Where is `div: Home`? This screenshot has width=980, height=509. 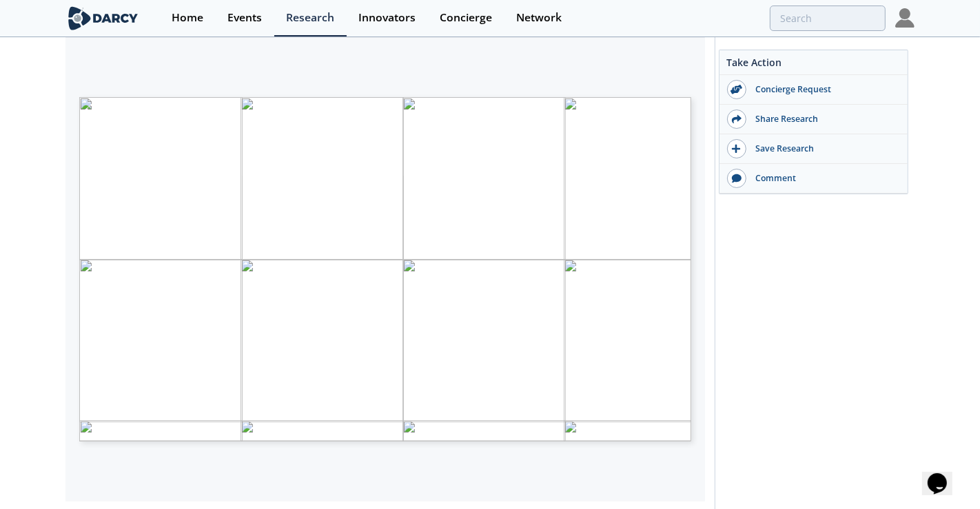 div: Home is located at coordinates (187, 18).